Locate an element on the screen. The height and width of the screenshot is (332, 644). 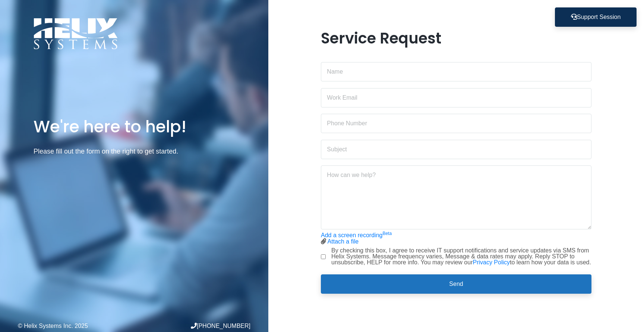
h1: Service Request is located at coordinates (456, 39).